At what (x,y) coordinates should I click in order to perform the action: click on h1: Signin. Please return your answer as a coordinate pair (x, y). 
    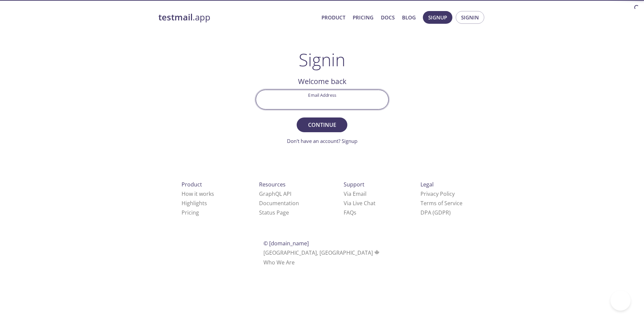
    Looking at the image, I should click on (322, 60).